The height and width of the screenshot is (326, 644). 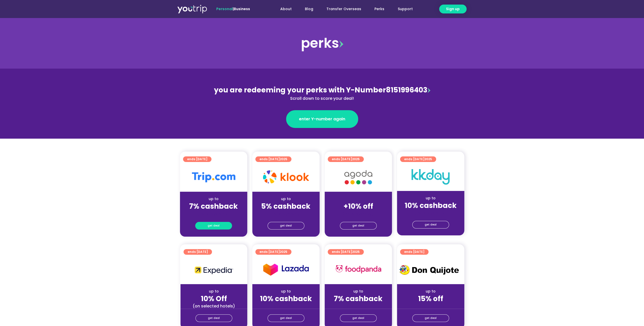 What do you see at coordinates (405, 9) in the screenshot?
I see `a: Support` at bounding box center [405, 9].